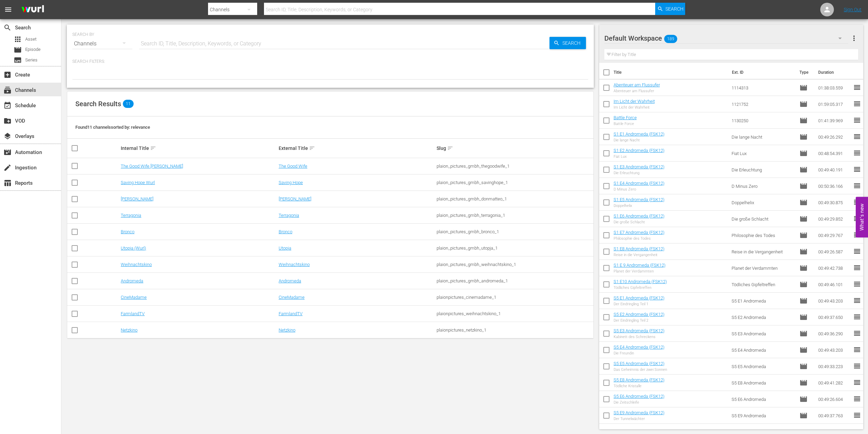 The height and width of the screenshot is (434, 868). What do you see at coordinates (834, 154) in the screenshot?
I see `td: 00:48:54.391` at bounding box center [834, 154].